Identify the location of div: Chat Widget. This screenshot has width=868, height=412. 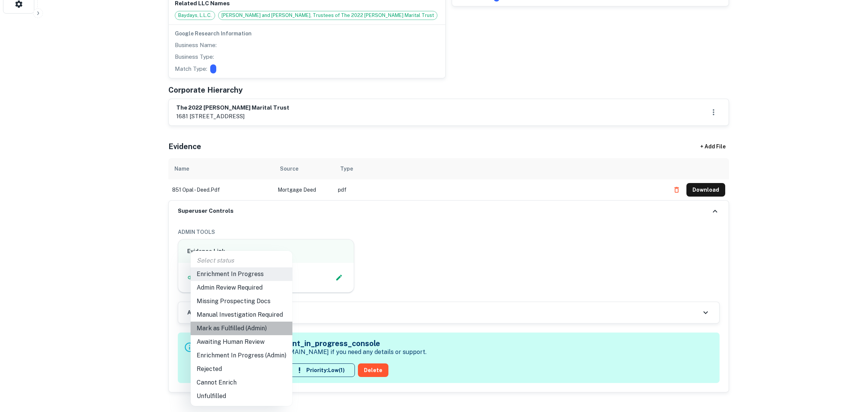
(849, 370).